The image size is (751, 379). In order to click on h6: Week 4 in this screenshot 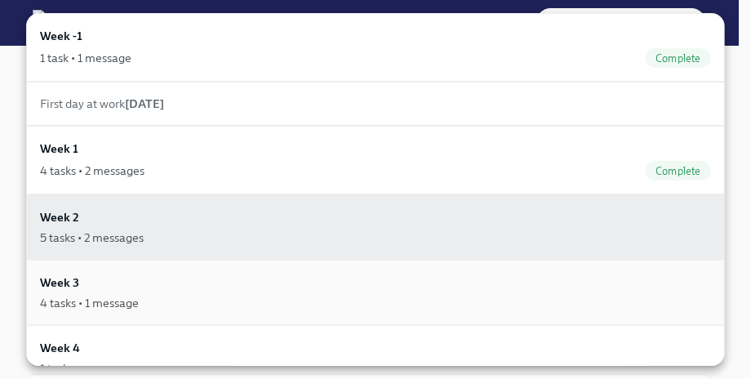, I will do `click(60, 348)`.